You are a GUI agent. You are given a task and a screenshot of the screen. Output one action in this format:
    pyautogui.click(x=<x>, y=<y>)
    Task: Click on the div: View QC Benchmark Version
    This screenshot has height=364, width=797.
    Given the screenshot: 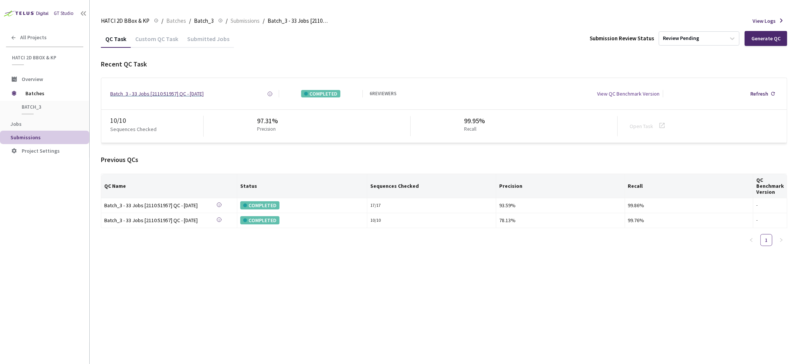 What is the action you would take?
    pyautogui.click(x=629, y=94)
    